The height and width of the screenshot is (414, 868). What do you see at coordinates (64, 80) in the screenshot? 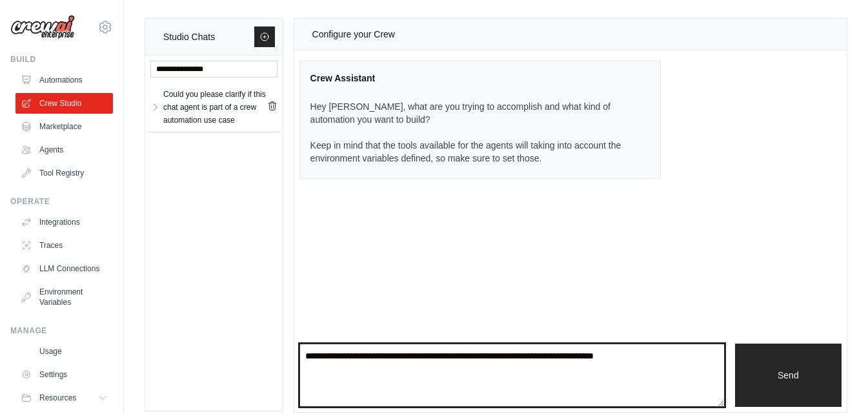
I see `a: Automations` at bounding box center [64, 80].